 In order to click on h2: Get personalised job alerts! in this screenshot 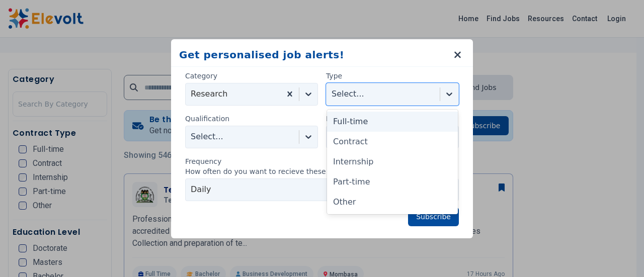, I will do `click(262, 55)`.